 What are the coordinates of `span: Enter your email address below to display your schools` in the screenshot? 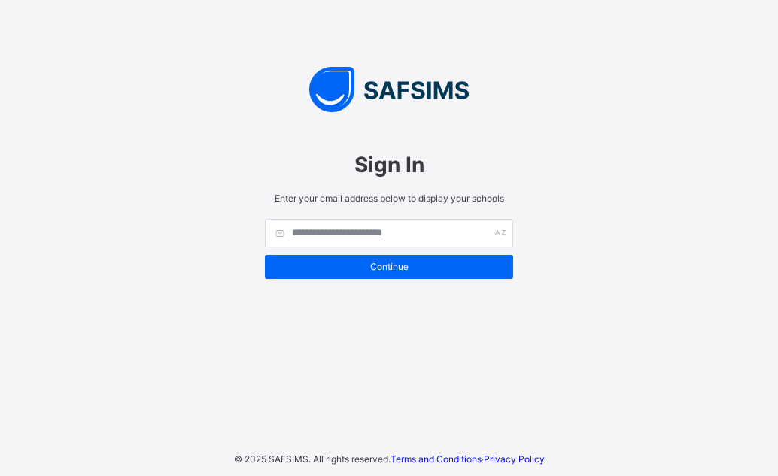 It's located at (389, 198).